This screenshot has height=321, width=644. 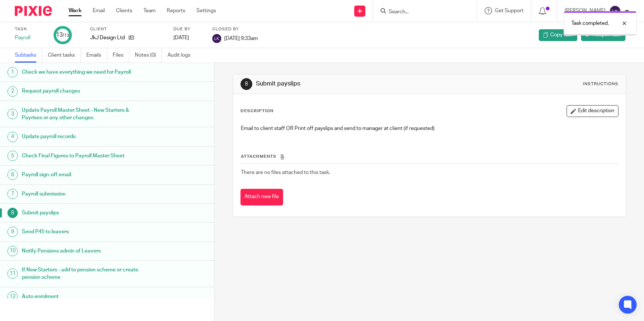 I want to click on a: Notes (0), so click(x=148, y=55).